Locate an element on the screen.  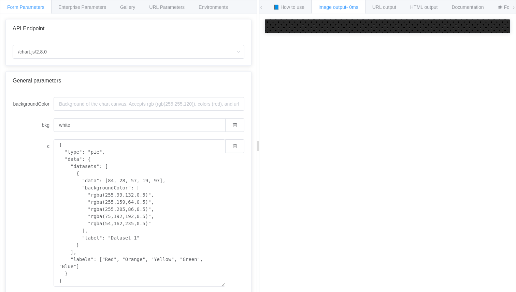
input: Select is located at coordinates (128, 52).